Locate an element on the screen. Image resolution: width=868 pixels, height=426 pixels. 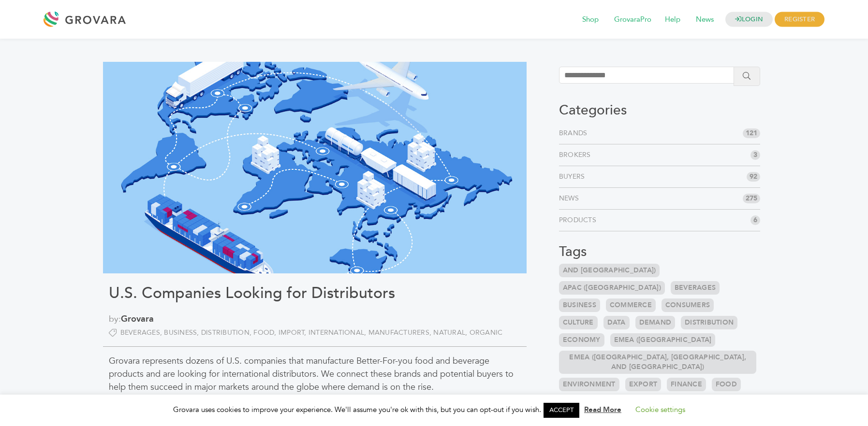
span: 3 is located at coordinates (755, 155).